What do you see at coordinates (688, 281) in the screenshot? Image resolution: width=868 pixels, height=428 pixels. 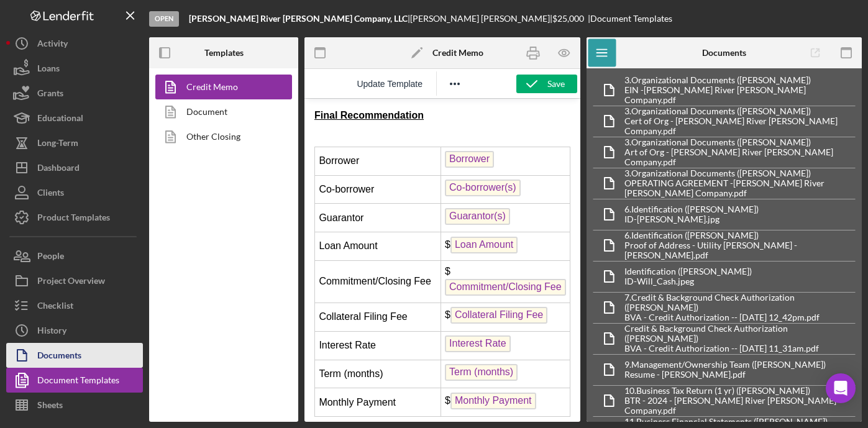 I see `div: ID-Will_Cash.jpeg` at bounding box center [688, 281].